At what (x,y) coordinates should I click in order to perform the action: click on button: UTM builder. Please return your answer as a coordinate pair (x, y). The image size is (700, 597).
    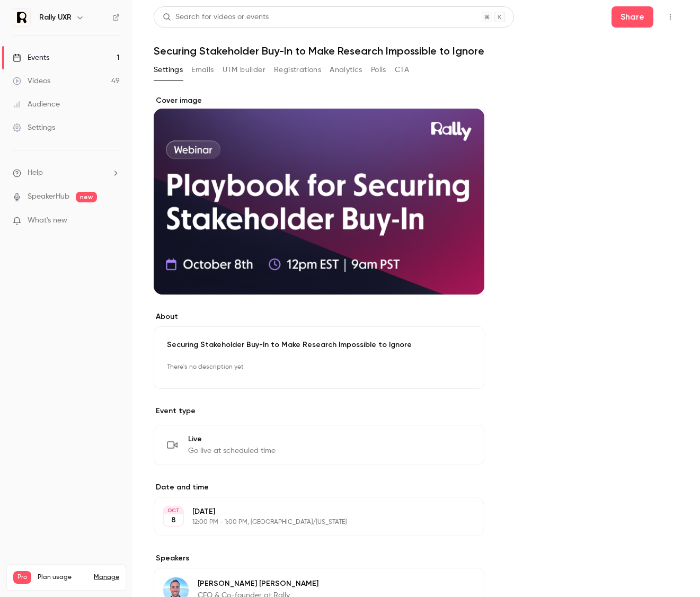
    Looking at the image, I should click on (244, 70).